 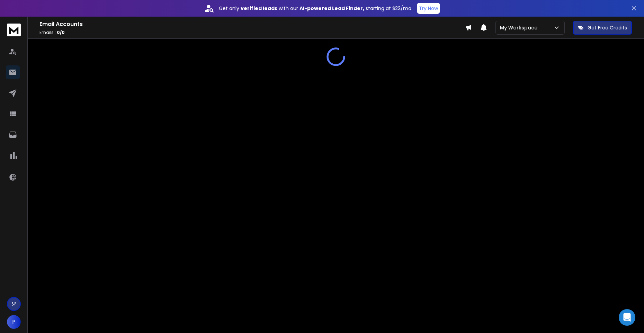 What do you see at coordinates (61, 32) in the screenshot?
I see `span: 0 / 0` at bounding box center [61, 32].